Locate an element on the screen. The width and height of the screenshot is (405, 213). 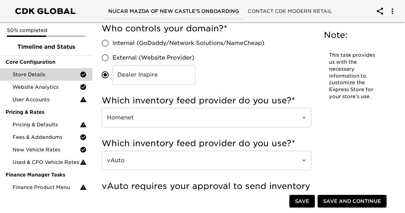
button: Save and Continue is located at coordinates (352, 201).